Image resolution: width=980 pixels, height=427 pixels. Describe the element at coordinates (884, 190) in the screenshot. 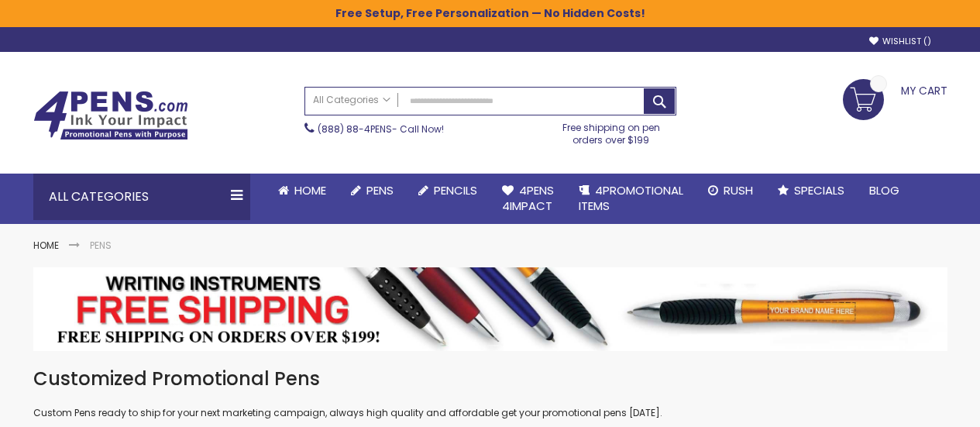

I see `span: Blog` at that location.